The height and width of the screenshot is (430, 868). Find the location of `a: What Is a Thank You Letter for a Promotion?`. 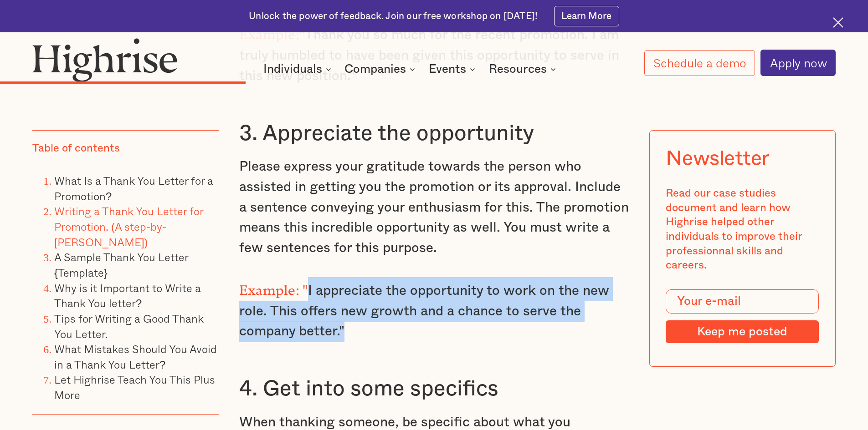

a: What Is a Thank You Letter for a Promotion? is located at coordinates (133, 188).